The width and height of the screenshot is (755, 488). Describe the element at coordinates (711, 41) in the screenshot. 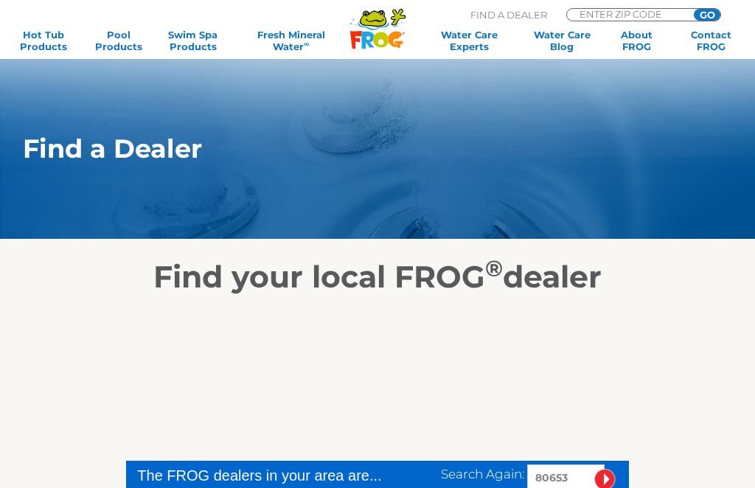

I see `a: ContactFROG` at that location.